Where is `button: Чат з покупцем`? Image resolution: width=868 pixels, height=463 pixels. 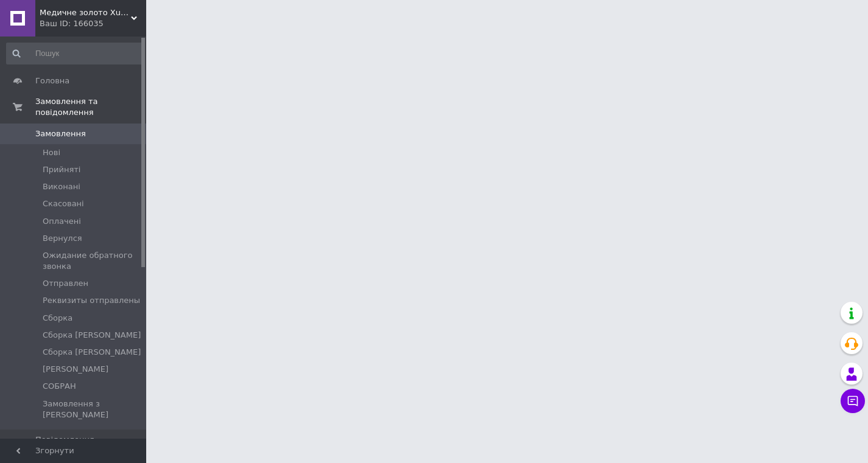
button: Чат з покупцем is located at coordinates (852, 401).